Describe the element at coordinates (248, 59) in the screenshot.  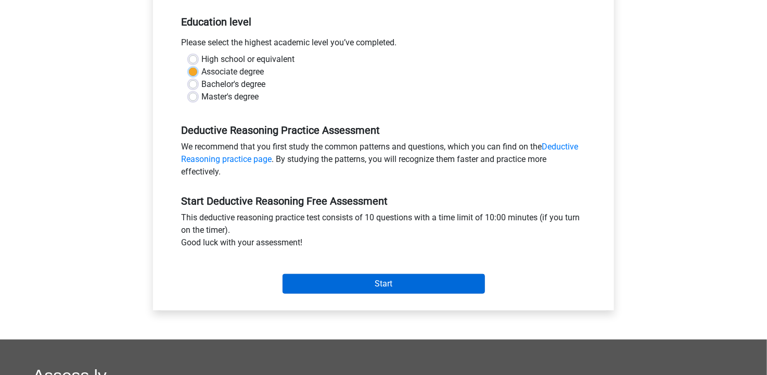
I see `label: High school or equivalent` at that location.